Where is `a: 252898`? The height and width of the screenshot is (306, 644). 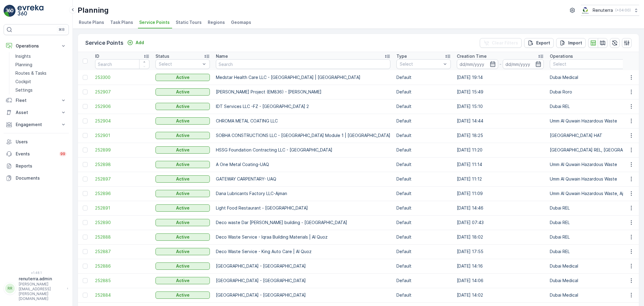 a: 252898 is located at coordinates (122, 164).